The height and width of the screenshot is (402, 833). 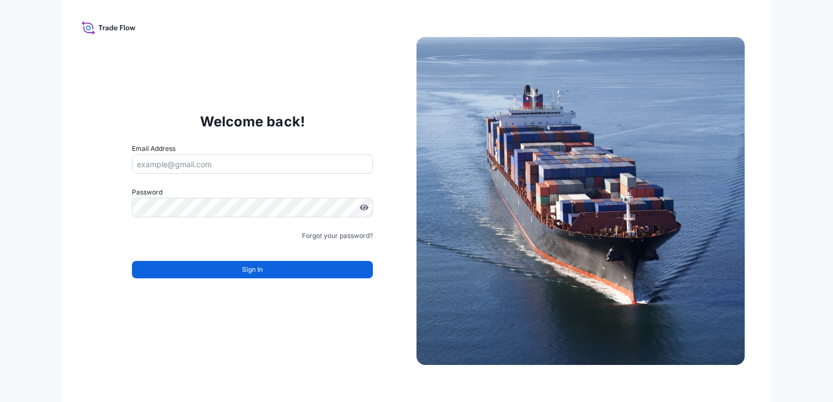 What do you see at coordinates (581, 201) in the screenshot?
I see `img: Ship illustration` at bounding box center [581, 201].